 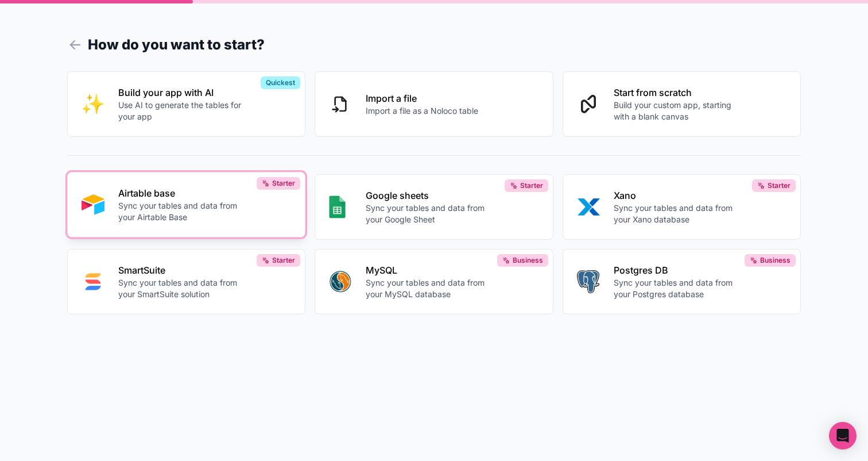 I want to click on div: Open Intercom Messenger, so click(x=843, y=436).